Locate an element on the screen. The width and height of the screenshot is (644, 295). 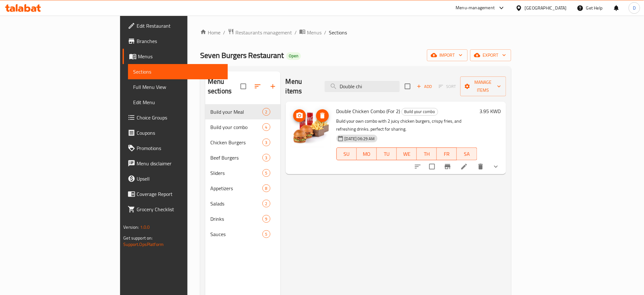
span: Select all sections is located at coordinates (243, 86).